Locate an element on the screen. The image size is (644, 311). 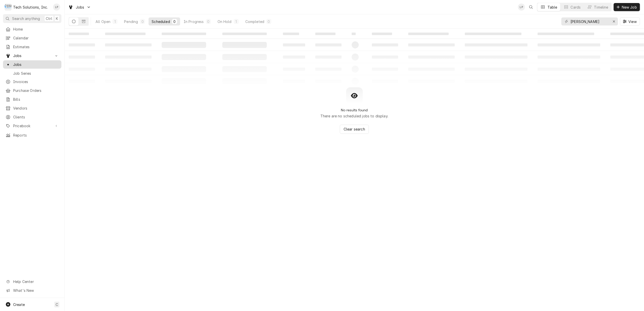
p: There are no scheduled jobs to display. is located at coordinates (354, 116).